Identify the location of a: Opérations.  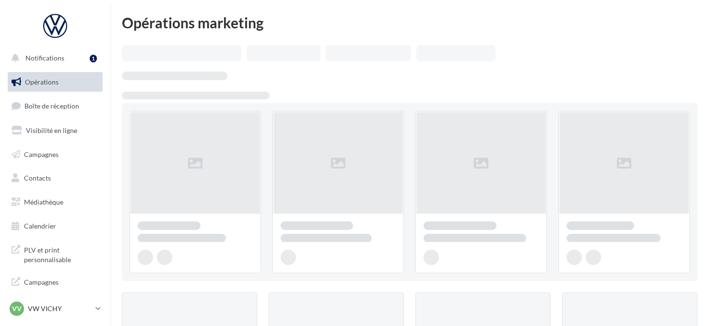
(55, 82).